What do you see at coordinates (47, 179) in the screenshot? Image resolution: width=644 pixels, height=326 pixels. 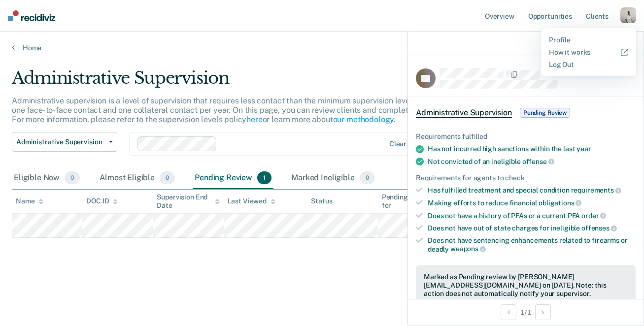 I see `div: Eligible Now` at bounding box center [47, 179].